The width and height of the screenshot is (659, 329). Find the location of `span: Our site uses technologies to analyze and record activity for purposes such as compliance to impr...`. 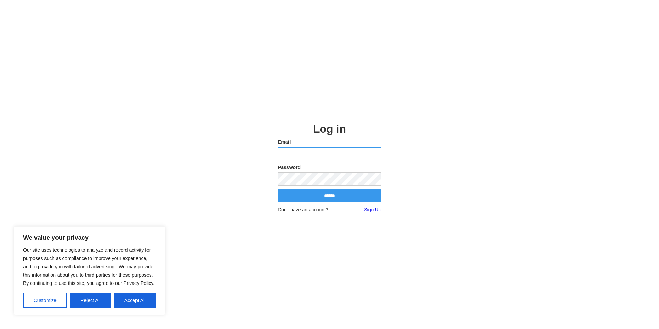

span: Our site uses technologies to analyze and record activity for purposes such as compliance to impr... is located at coordinates (89, 267).